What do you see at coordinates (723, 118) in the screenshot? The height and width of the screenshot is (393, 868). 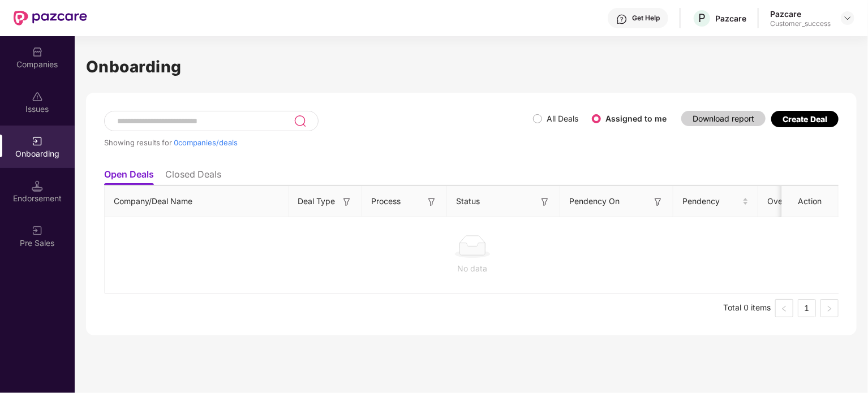 I see `button: Download report` at bounding box center [723, 118].